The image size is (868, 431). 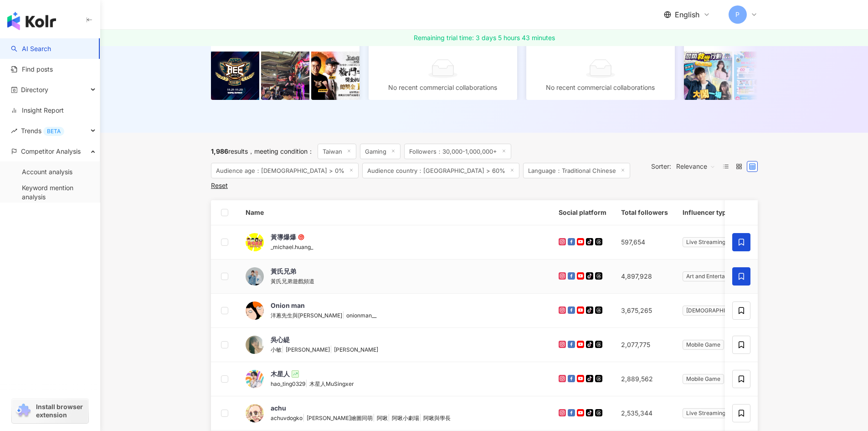 I want to click on span: 阿啾, so click(x=382, y=418).